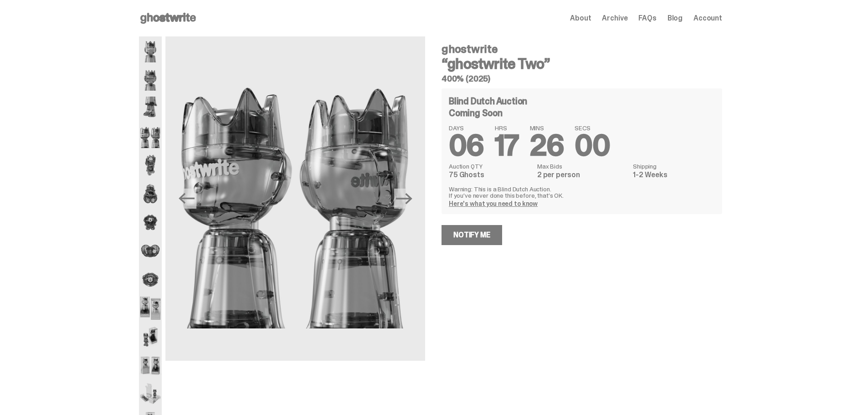  Describe the element at coordinates (467, 145) in the screenshot. I see `span: 06` at that location.